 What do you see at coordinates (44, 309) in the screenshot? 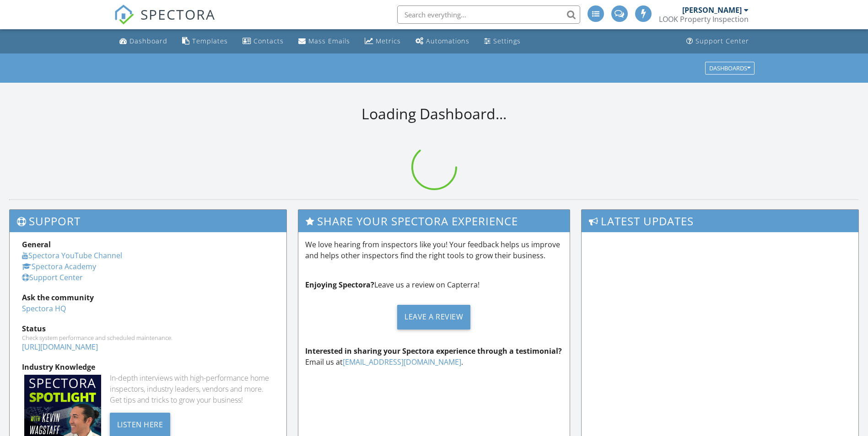
I see `a: Spectora HQ` at bounding box center [44, 309].